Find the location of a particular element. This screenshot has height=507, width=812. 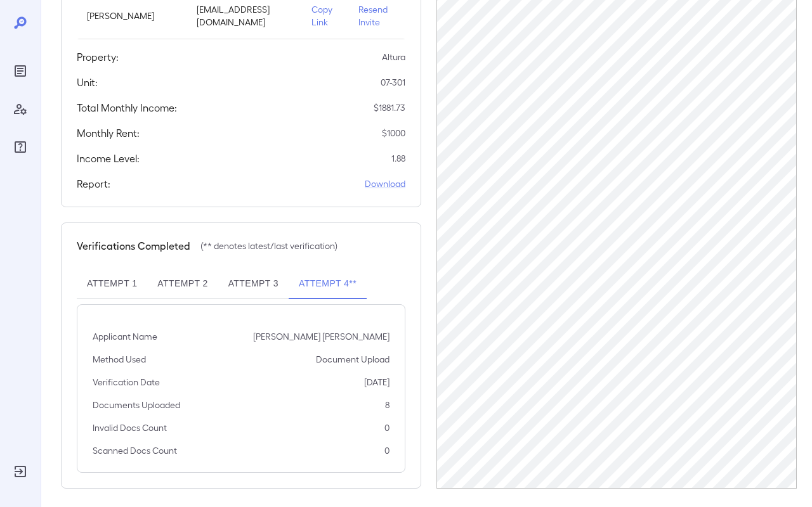

p: 8 is located at coordinates (387, 405).